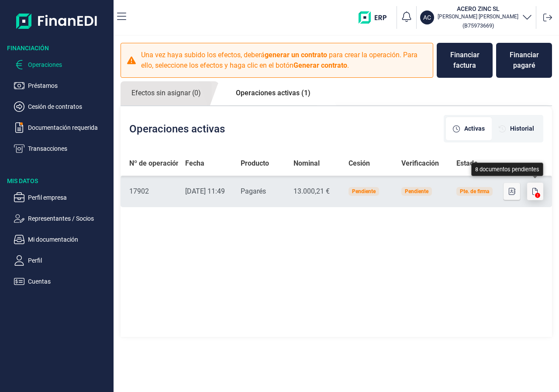 This screenshot has height=392, width=559. Describe the element at coordinates (69, 260) in the screenshot. I see `p: Perfil` at that location.